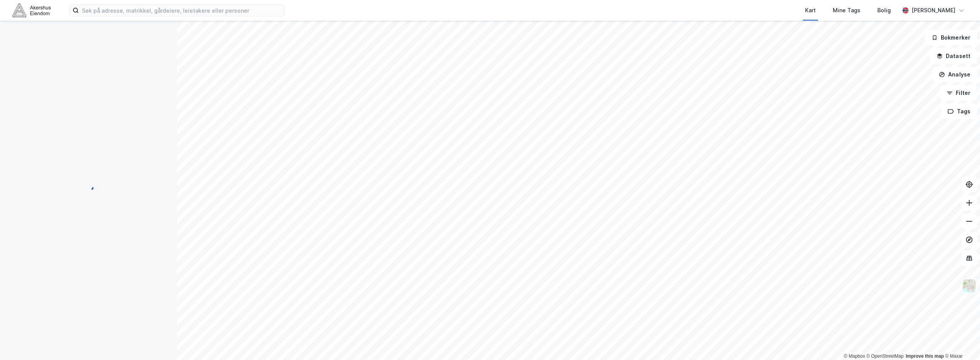 This screenshot has height=360, width=980. What do you see at coordinates (955, 74) in the screenshot?
I see `button: Analyse` at bounding box center [955, 74].